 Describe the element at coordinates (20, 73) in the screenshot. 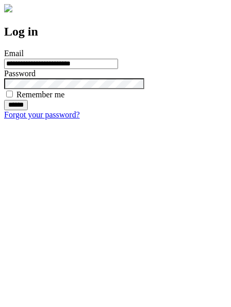

I see `label: Password` at that location.